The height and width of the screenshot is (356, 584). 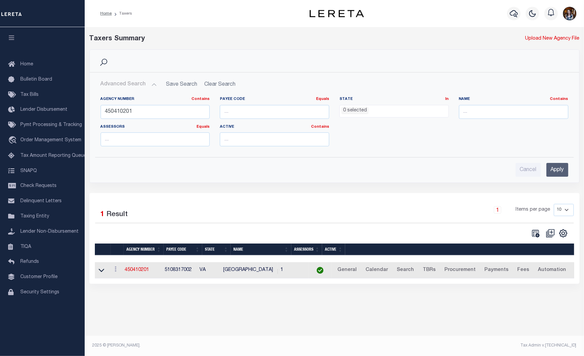 I want to click on span: Lender Non-Disbursement, so click(x=49, y=232).